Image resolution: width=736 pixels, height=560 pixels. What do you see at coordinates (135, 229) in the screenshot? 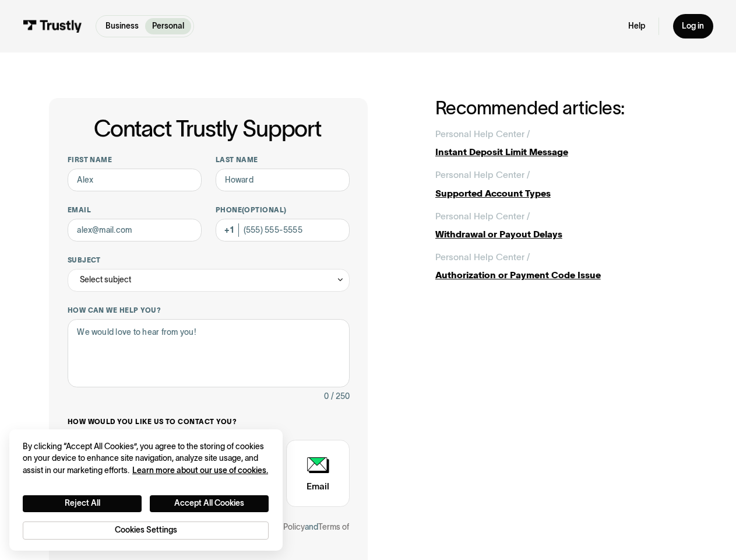
I see `input: alex@mail.com` at bounding box center [135, 229].